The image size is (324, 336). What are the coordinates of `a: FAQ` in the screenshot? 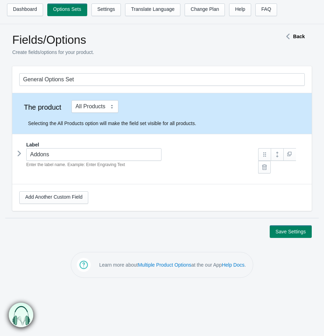 It's located at (267, 10).